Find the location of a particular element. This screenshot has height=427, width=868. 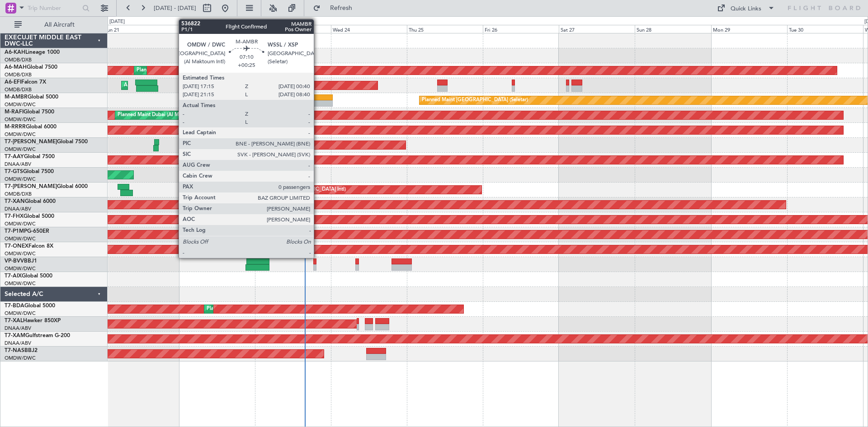

a: A6-KAHLineage 1000 is located at coordinates (32, 53).